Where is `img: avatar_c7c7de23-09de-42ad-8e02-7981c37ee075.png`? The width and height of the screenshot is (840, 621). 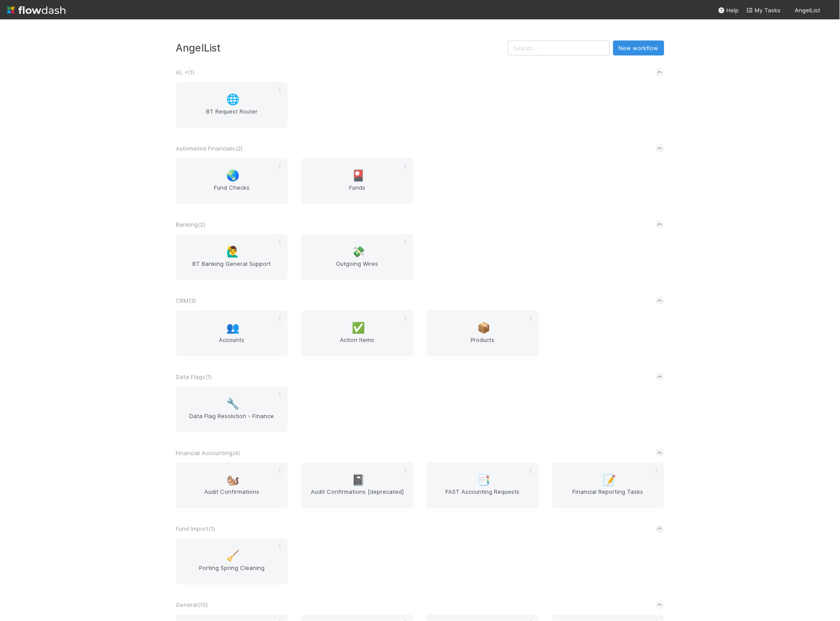 img: avatar_c7c7de23-09de-42ad-8e02-7981c37ee075.png is located at coordinates (828, 11).